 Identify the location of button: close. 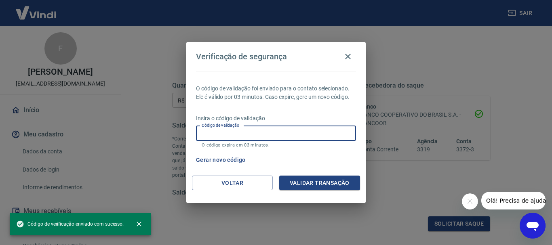
(139, 224).